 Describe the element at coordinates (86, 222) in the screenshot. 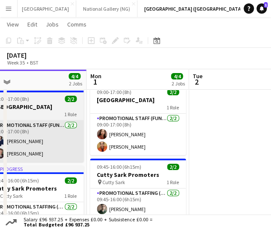

I see `div: Salary £96 937.25 + Expenses £0.00 + Subsistence £0.00 =` at that location.